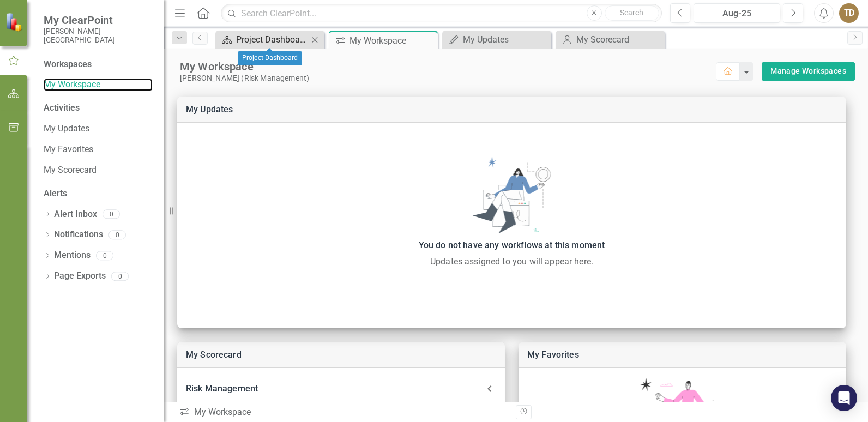 The height and width of the screenshot is (422, 868). Describe the element at coordinates (632, 13) in the screenshot. I see `button: Search` at that location.